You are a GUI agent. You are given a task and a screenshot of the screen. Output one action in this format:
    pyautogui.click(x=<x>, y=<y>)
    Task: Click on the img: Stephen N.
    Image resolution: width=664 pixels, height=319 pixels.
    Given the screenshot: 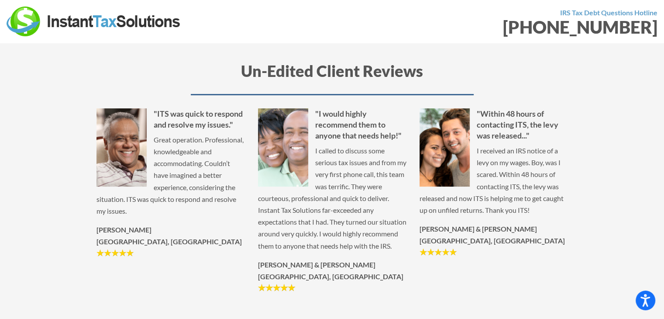 What is the action you would take?
    pyautogui.click(x=121, y=147)
    